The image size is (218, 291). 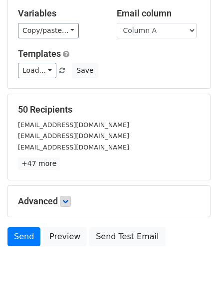 I want to click on button: Save, so click(x=85, y=70).